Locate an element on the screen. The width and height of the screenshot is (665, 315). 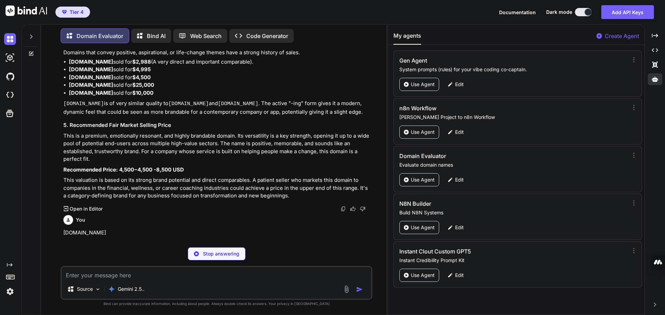
span: Tier 4 is located at coordinates (76, 12).